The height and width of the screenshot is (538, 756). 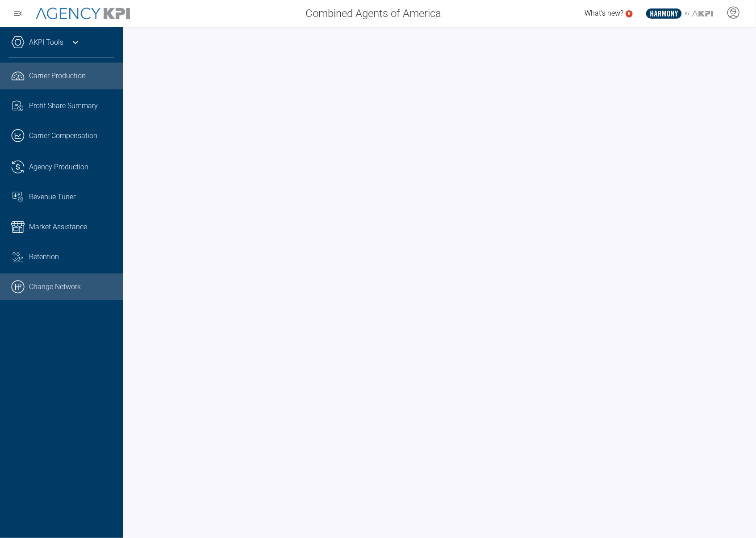 What do you see at coordinates (630, 14) in the screenshot?
I see `a: 5` at bounding box center [630, 14].